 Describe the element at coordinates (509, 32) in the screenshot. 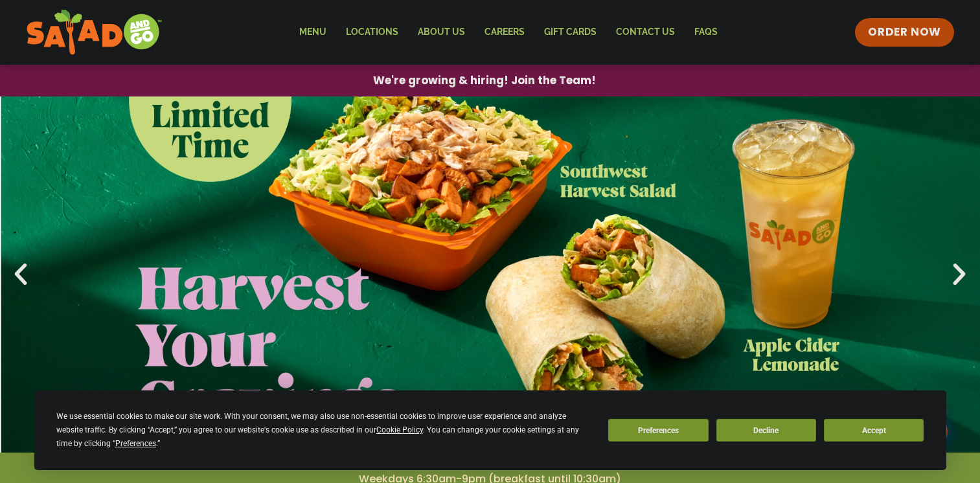

I see `nav: Menu` at that location.